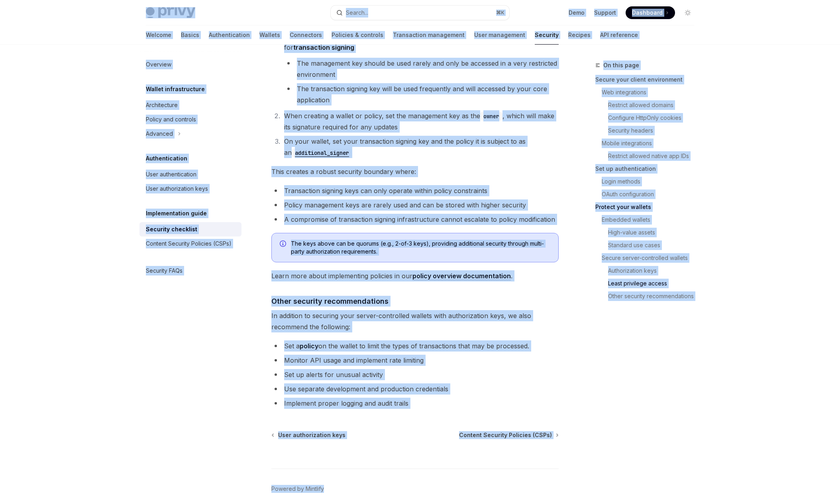 This screenshot has width=840, height=504. What do you see at coordinates (171, 119) in the screenshot?
I see `div: Policy and controls` at bounding box center [171, 119].